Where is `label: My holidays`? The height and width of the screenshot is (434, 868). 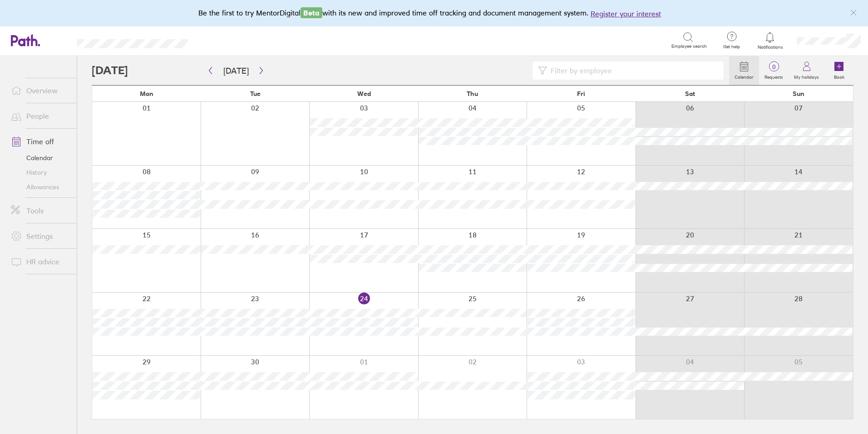 label: My holidays is located at coordinates (806, 76).